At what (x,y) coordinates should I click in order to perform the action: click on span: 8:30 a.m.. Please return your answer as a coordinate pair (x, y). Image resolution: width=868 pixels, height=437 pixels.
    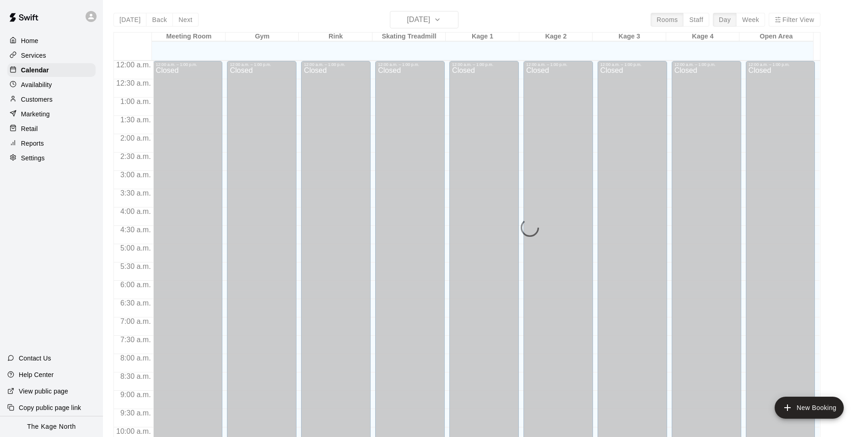
    Looking at the image, I should click on (135, 376).